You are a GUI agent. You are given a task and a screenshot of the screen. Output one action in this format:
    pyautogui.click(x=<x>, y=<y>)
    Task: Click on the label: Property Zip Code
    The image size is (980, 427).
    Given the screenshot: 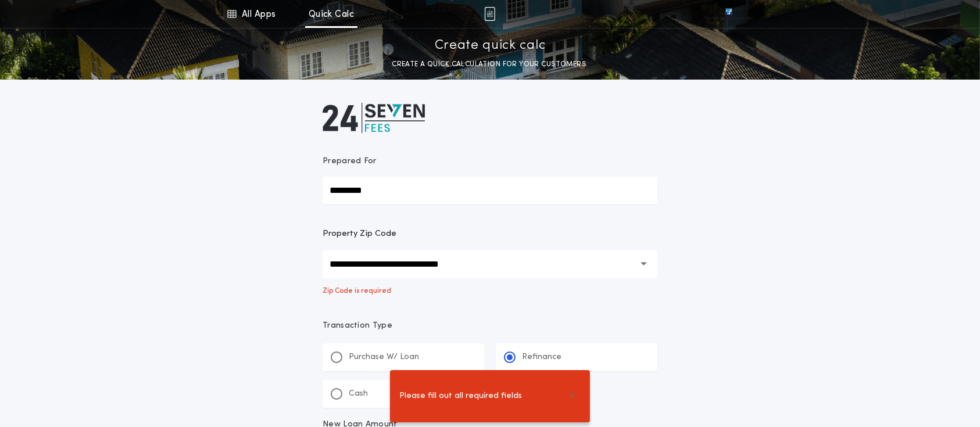 What is the action you would take?
    pyautogui.click(x=359, y=234)
    